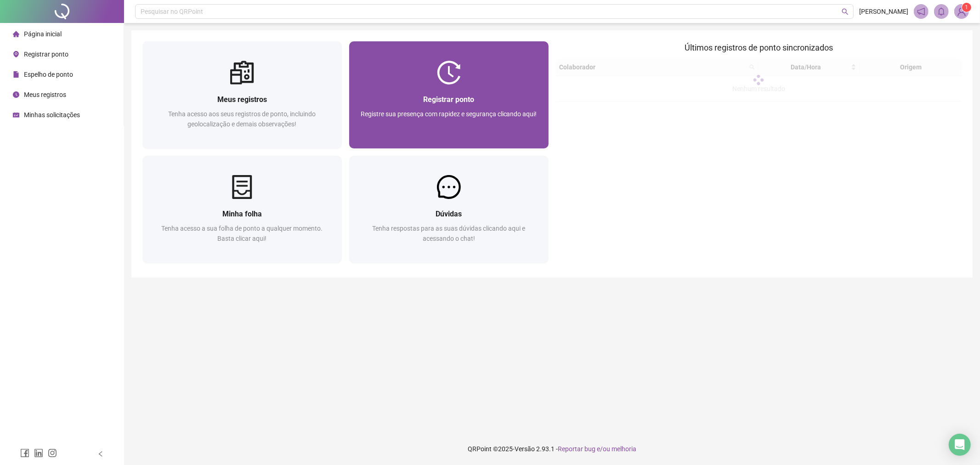 The width and height of the screenshot is (980, 465). What do you see at coordinates (16, 94) in the screenshot?
I see `span: clock-circle` at bounding box center [16, 94].